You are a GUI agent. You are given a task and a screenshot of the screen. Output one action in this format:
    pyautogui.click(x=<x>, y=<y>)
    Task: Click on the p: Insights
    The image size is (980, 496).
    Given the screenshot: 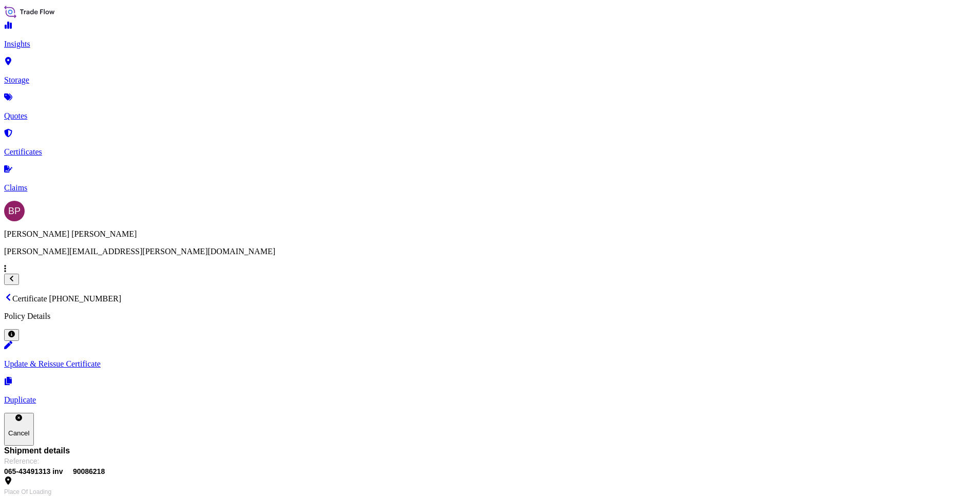 What is the action you would take?
    pyautogui.click(x=490, y=44)
    